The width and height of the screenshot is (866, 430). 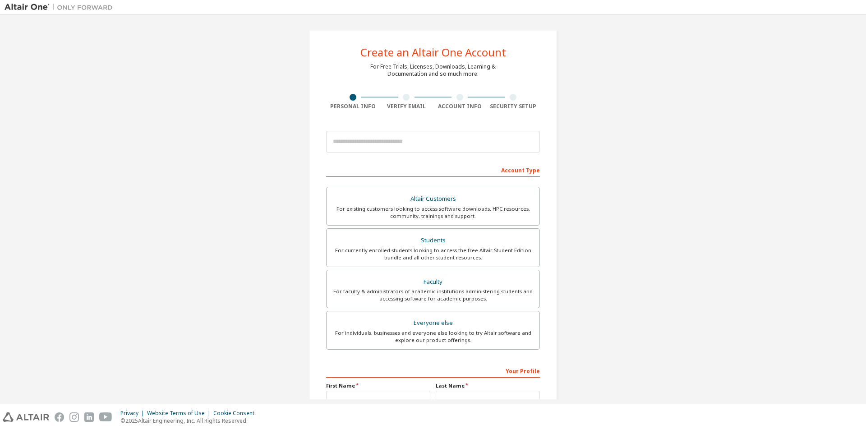 I want to click on div: Create an Altair One Account, so click(x=433, y=52).